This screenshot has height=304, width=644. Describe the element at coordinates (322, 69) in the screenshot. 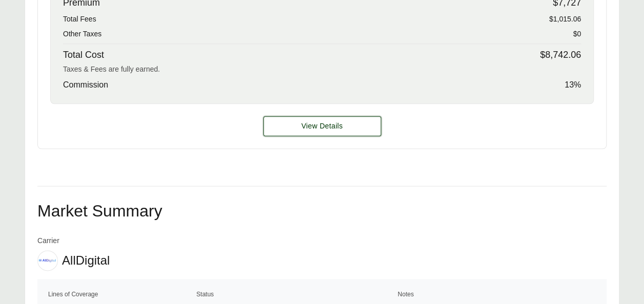

I see `div: Taxes & Fees are fully earned.` at that location.